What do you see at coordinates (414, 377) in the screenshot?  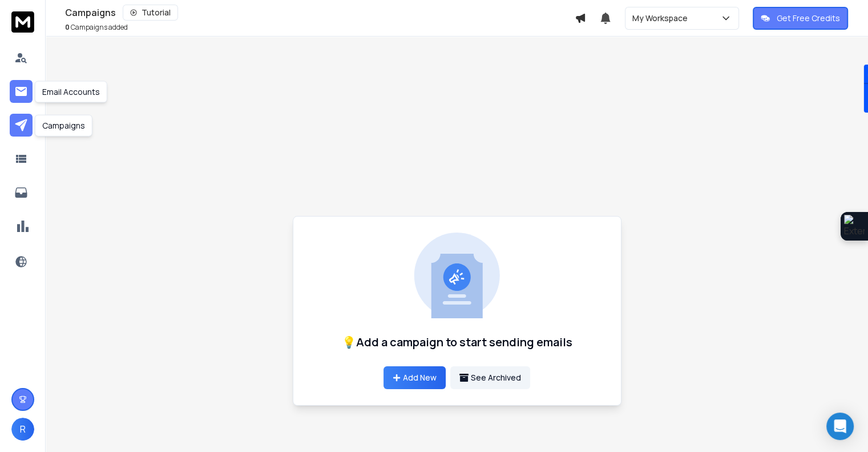 I see `a: Add New` at bounding box center [414, 377].